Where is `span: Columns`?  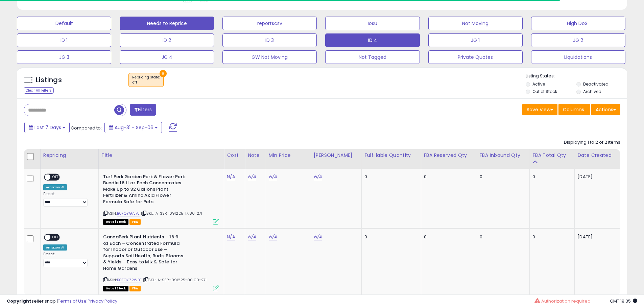 span: Columns is located at coordinates (574, 110).